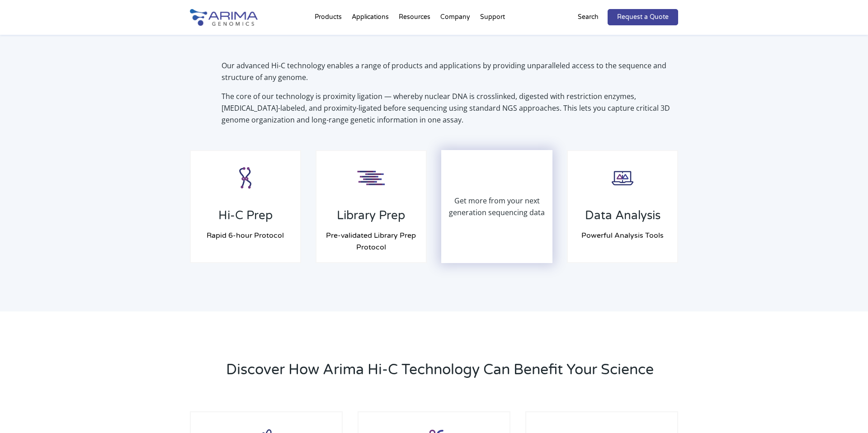 The height and width of the screenshot is (433, 868). Describe the element at coordinates (371, 178) in the screenshot. I see `img: Library-Prep-Step_Icon_Arima-Genomics.png` at that location.